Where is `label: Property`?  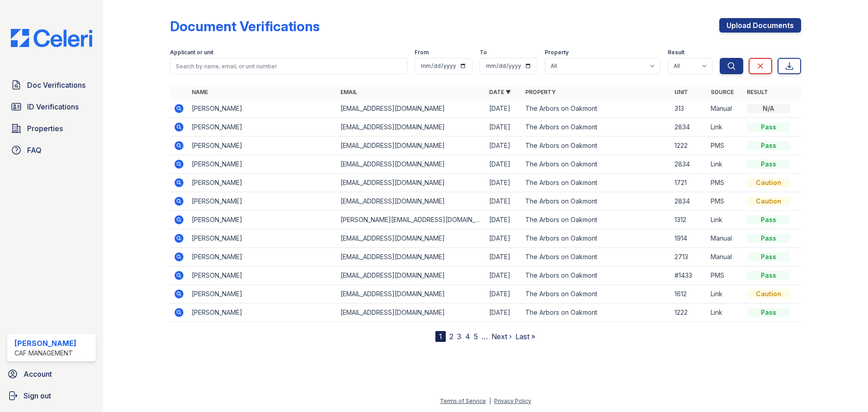
label: Property is located at coordinates (557, 53).